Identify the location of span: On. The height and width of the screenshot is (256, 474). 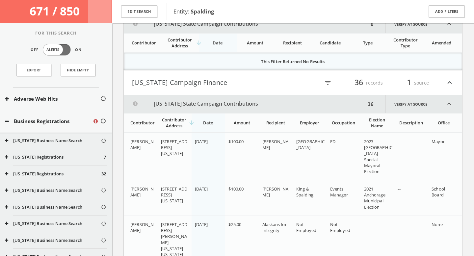
(78, 50).